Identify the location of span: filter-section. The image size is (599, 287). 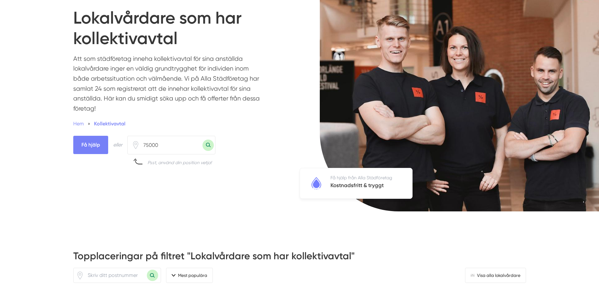
(189, 275).